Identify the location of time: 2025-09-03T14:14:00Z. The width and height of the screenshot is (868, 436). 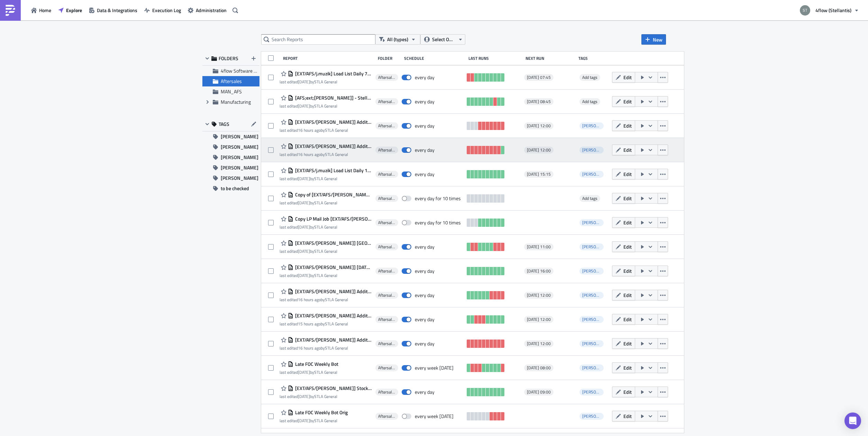
(304, 106).